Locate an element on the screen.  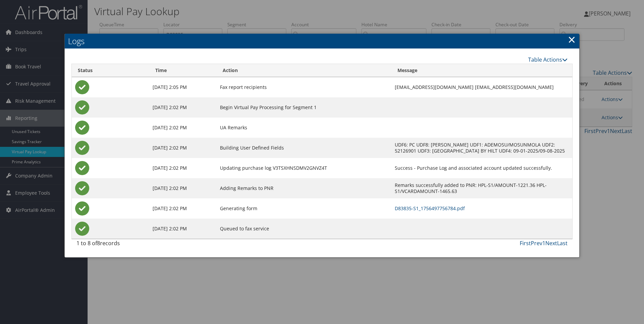
div: 1 to 8 of records is located at coordinates (134, 245).